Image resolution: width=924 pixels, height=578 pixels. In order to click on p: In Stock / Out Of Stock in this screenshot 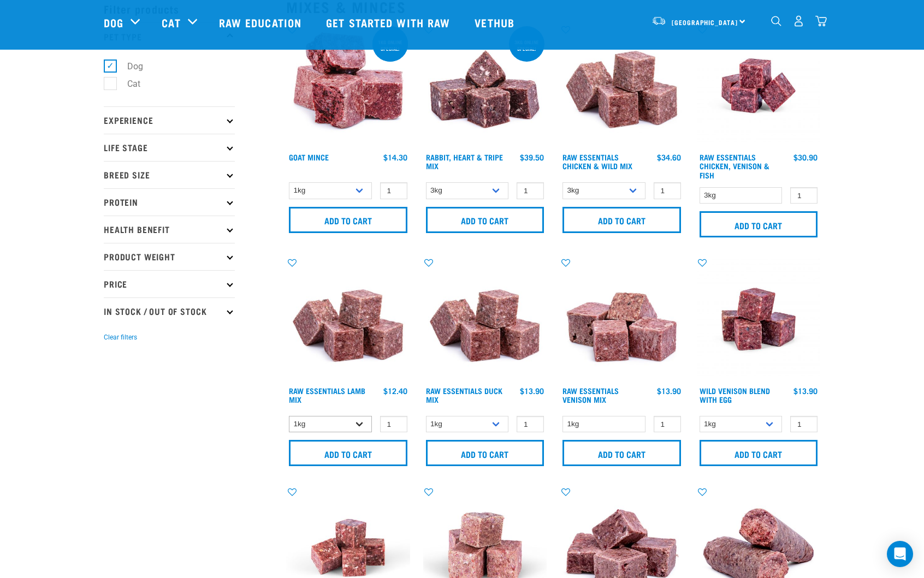, I will do `click(169, 311)`.